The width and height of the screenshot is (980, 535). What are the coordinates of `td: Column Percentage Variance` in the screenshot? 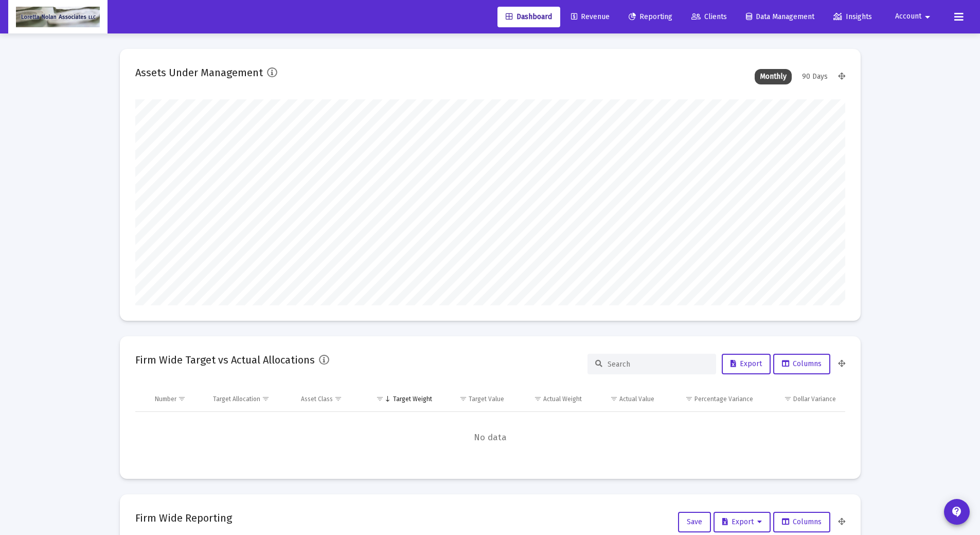 It's located at (711, 399).